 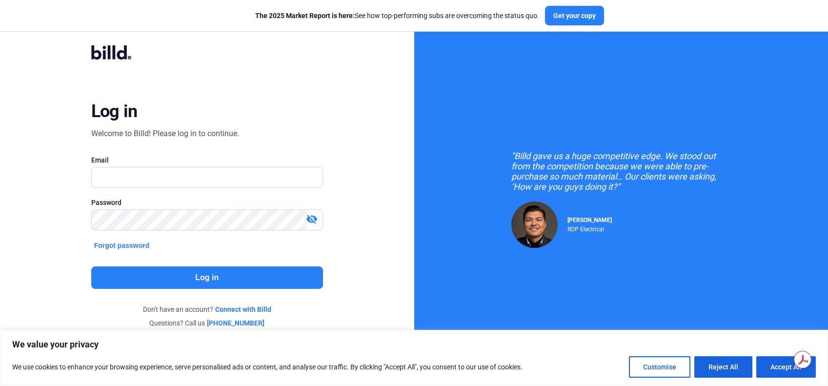 I want to click on p: We value your privacy, so click(x=414, y=345).